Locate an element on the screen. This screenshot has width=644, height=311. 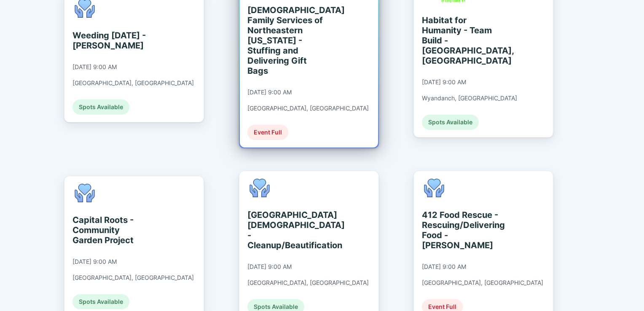
div: Event Full is located at coordinates (267, 132).